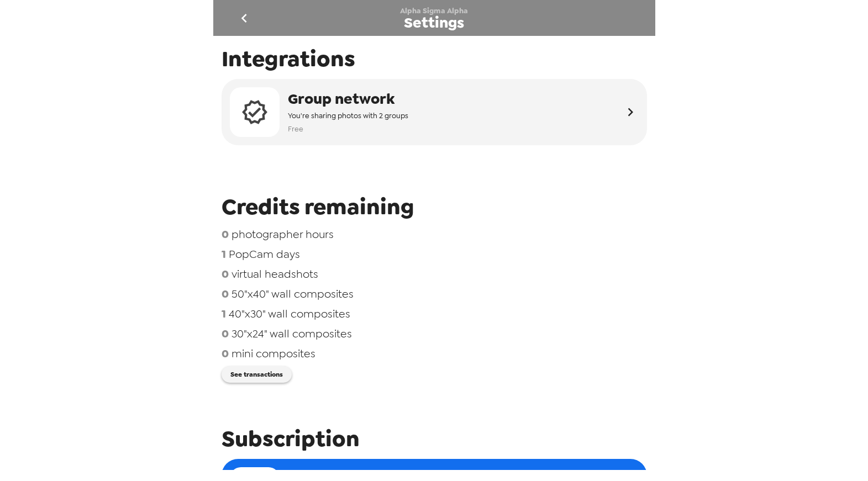  I want to click on button: Group networkYou're sharing photos with 2 groupsFree, so click(434, 112).